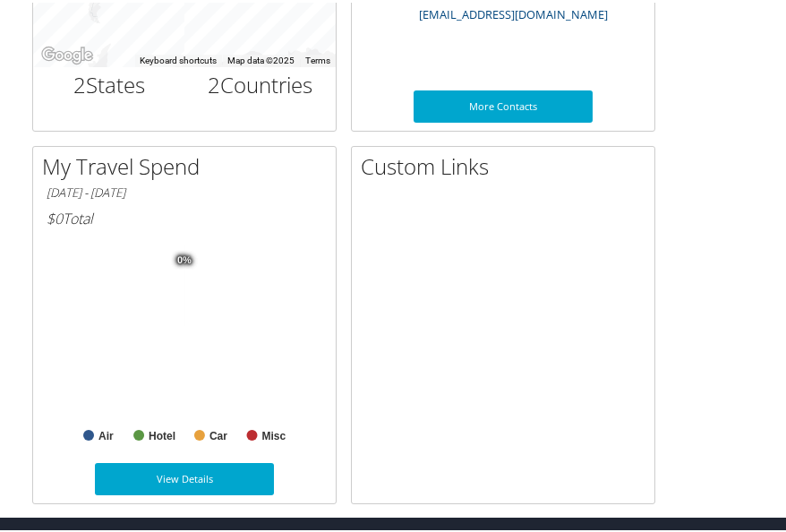  What do you see at coordinates (67, 52) in the screenshot?
I see `img: Google` at bounding box center [67, 52].